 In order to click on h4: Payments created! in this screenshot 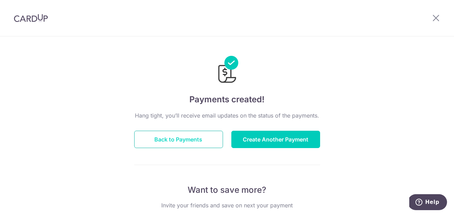, I will do `click(227, 100)`.